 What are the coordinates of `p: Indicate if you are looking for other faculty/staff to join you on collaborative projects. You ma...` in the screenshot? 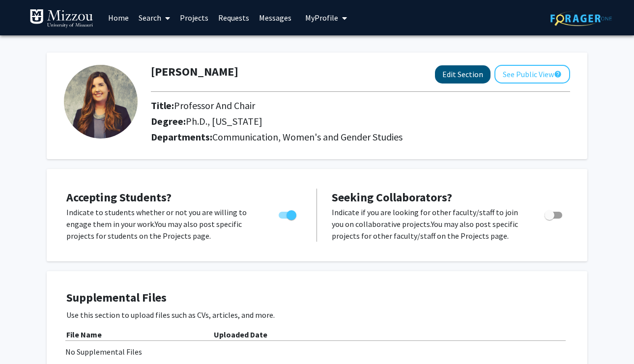 It's located at (429, 224).